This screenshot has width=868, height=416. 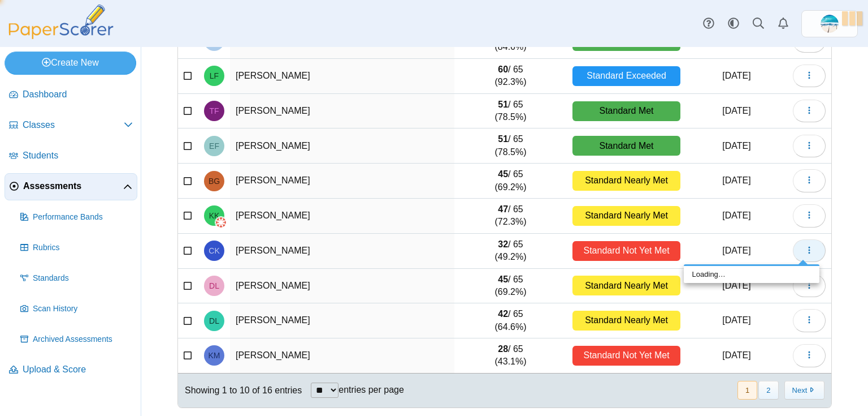 What do you see at coordinates (76, 309) in the screenshot?
I see `a: Scan History` at bounding box center [76, 309].